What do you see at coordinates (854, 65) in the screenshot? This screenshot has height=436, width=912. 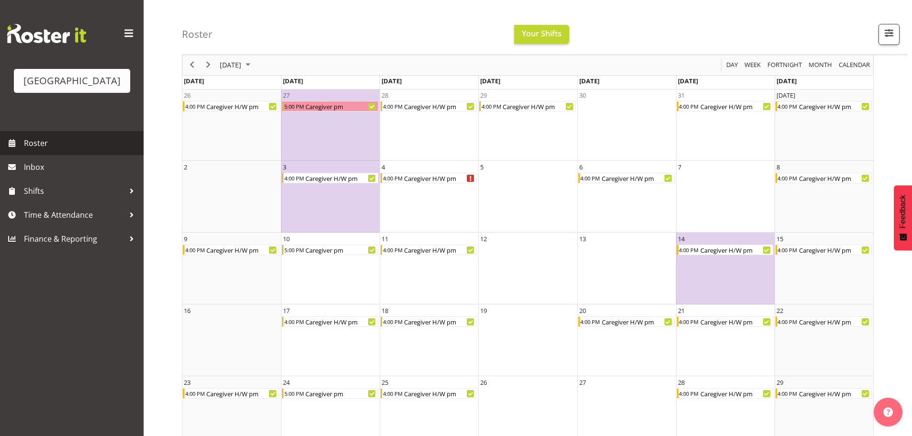 I see `span: calendar` at bounding box center [854, 65].